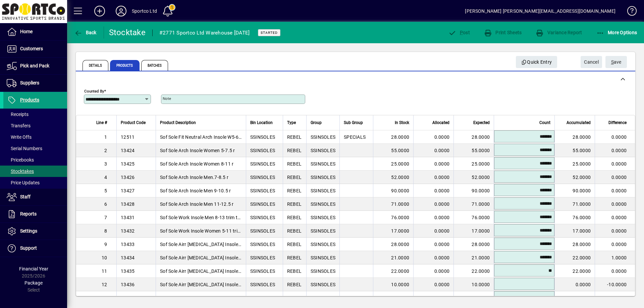  Describe the element at coordinates (264, 123) in the screenshot. I see `div: Bin Location` at that location.